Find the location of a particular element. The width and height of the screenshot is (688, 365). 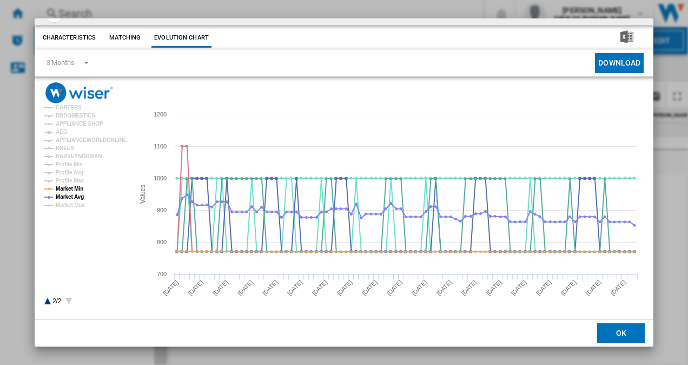

tspan: 1200 is located at coordinates (160, 114).